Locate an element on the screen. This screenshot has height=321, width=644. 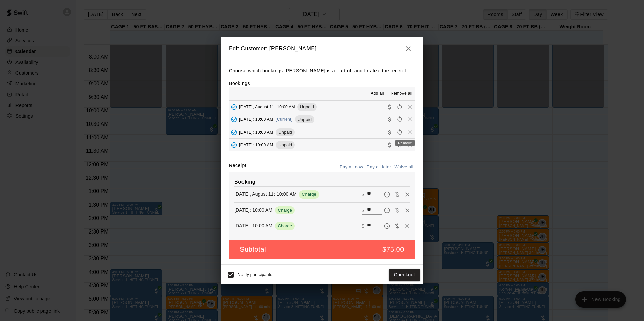
label: Receipt is located at coordinates (238, 167).